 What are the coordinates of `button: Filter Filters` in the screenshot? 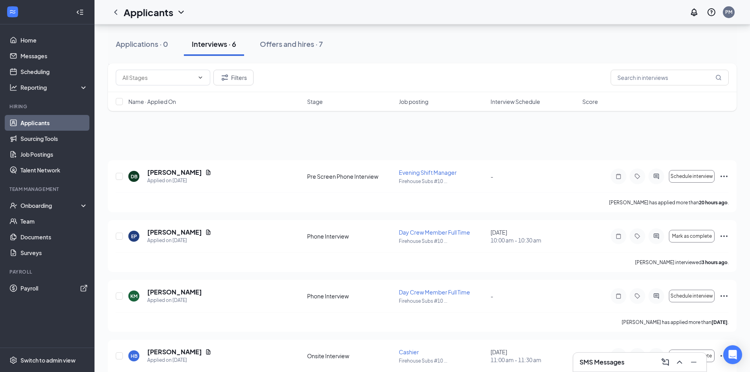 It's located at (233, 78).